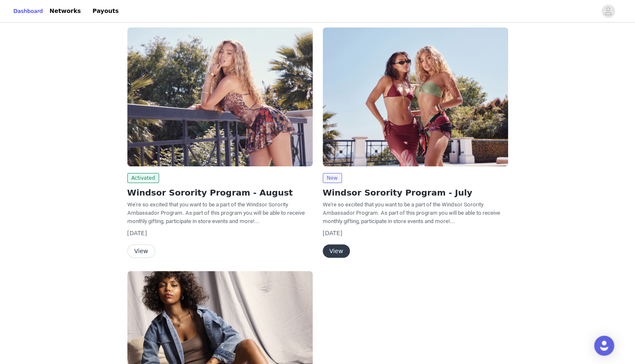  Describe the element at coordinates (332, 178) in the screenshot. I see `span: New` at that location.